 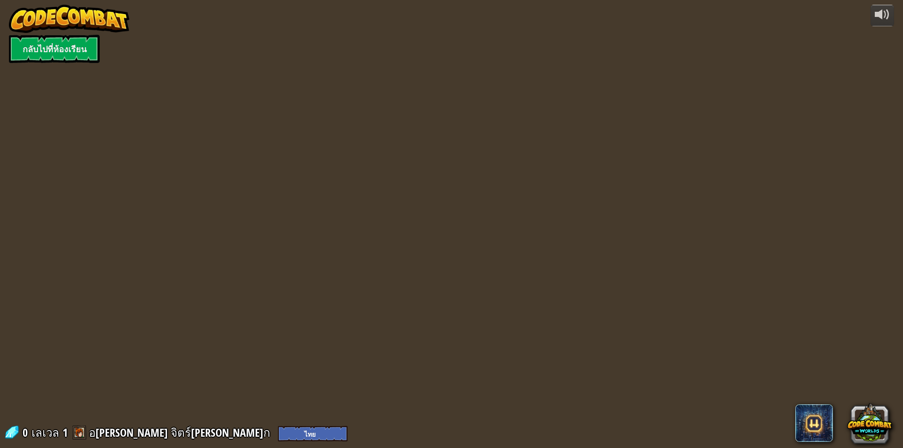 I want to click on button: ปรับระดับเสียง, so click(x=882, y=16).